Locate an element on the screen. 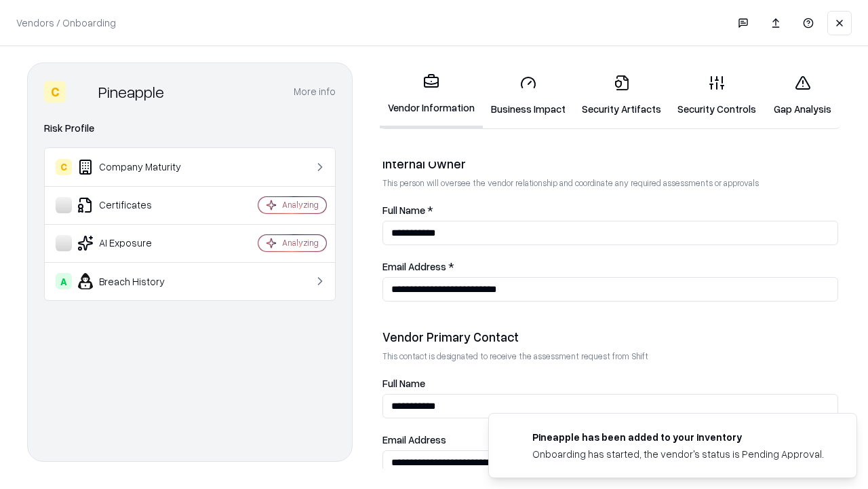 This screenshot has height=489, width=868. div: Internal Owner is located at coordinates (611, 164).